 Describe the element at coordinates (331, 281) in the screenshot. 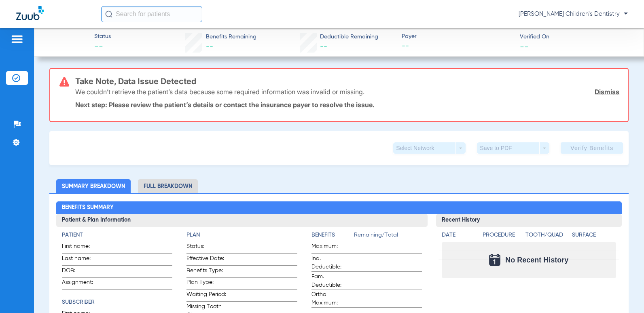

I see `span: Fam. Deductible:` at that location.